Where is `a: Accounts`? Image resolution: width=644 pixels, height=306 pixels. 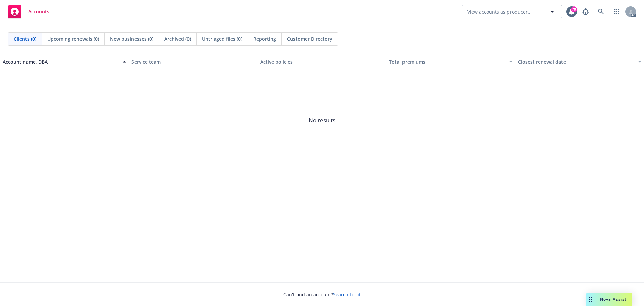 a: Accounts is located at coordinates (28, 12).